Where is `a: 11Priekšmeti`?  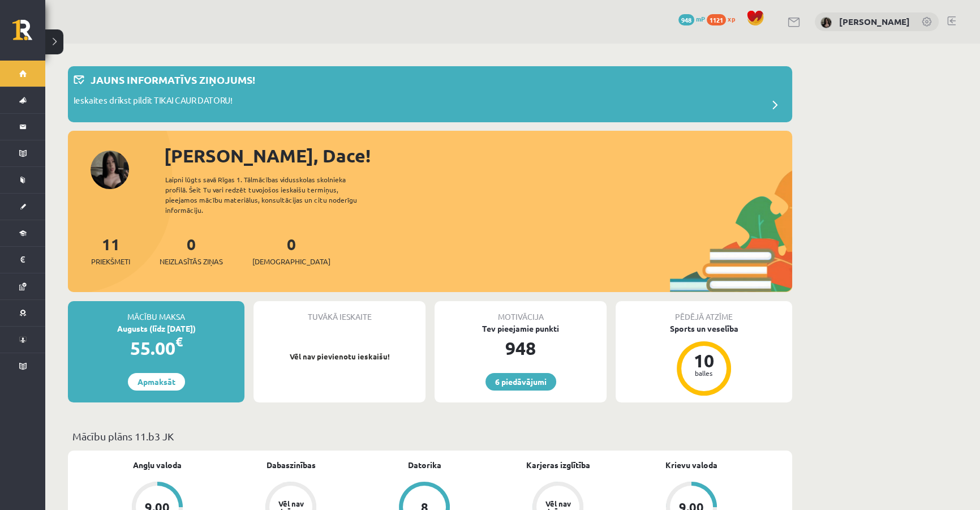 a: 11Priekšmeti is located at coordinates (110, 250).